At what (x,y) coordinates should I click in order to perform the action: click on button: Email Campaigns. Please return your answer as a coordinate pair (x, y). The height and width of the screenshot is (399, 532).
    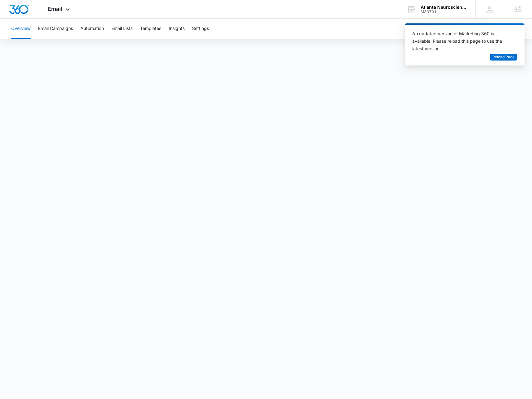
    Looking at the image, I should click on (56, 29).